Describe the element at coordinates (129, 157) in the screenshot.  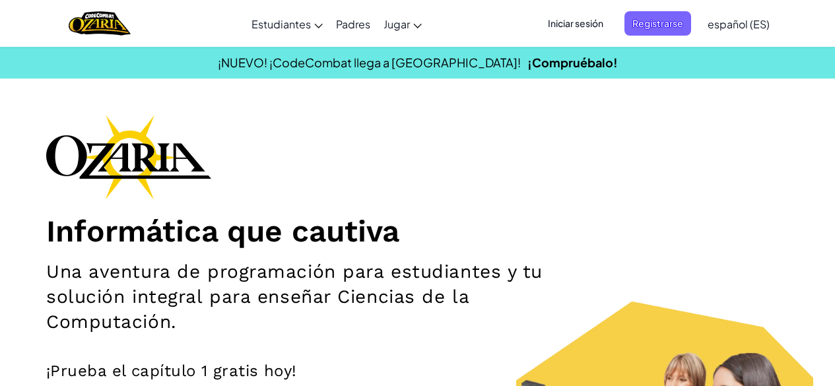
I see `img: Ozaria branding logo` at that location.